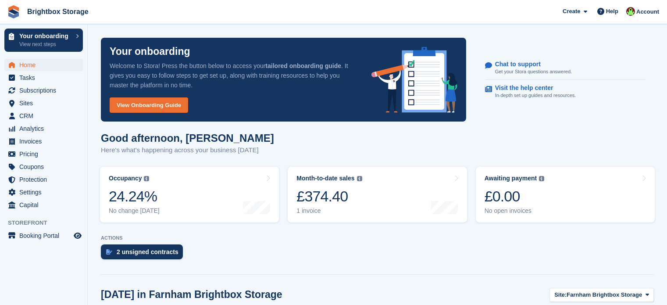 Image resolution: width=667 pixels, height=305 pixels. Describe the element at coordinates (58, 11) in the screenshot. I see `a: Brightbox Storage` at that location.